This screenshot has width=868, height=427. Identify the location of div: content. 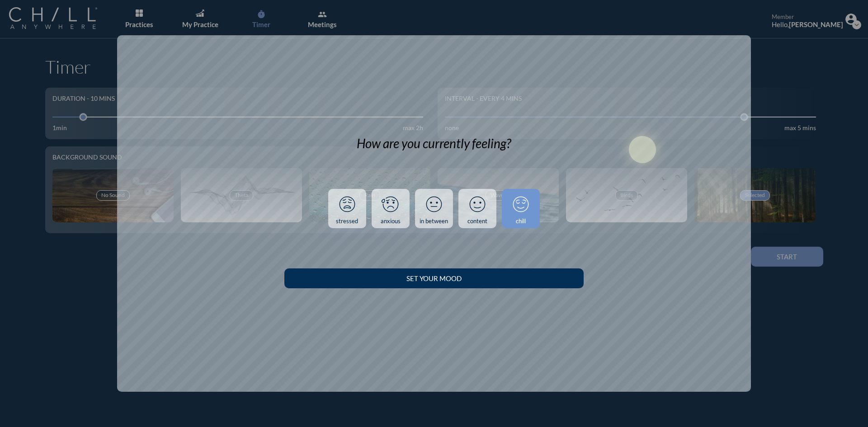
(477, 221).